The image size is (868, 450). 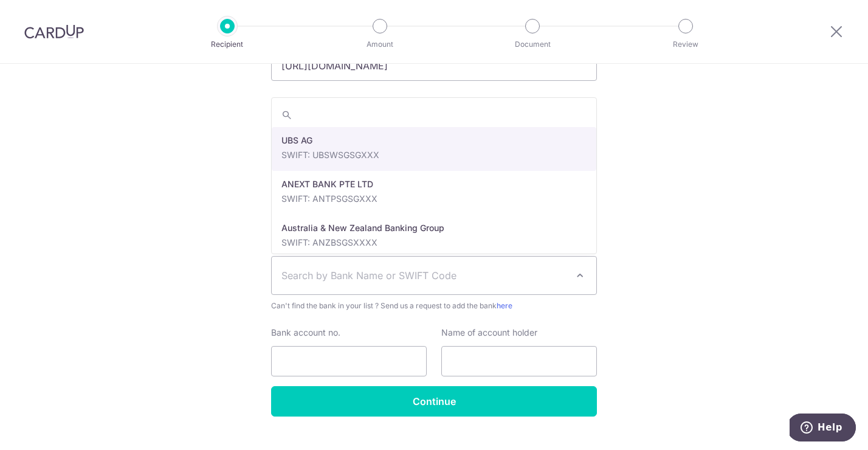 What do you see at coordinates (434, 199) in the screenshot?
I see `p: SWIFT: ANTPSGSGXXX` at bounding box center [434, 199].